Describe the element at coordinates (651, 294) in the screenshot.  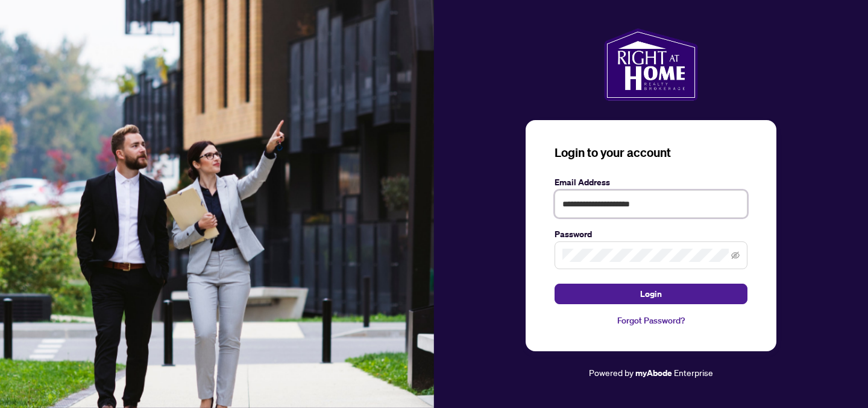
I see `span: Login` at that location.